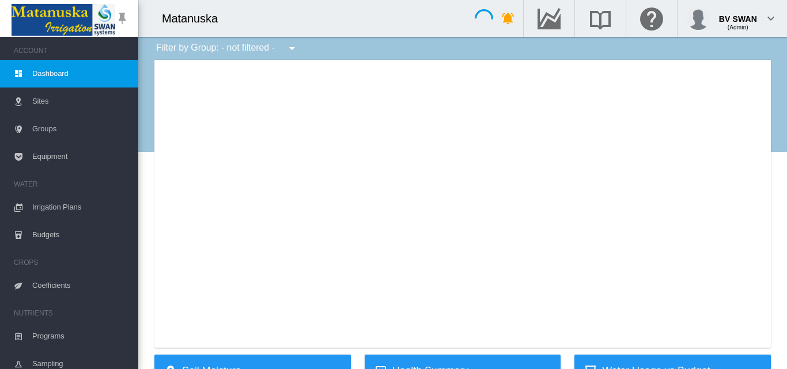 Image resolution: width=787 pixels, height=369 pixels. I want to click on span: Programs, so click(81, 336).